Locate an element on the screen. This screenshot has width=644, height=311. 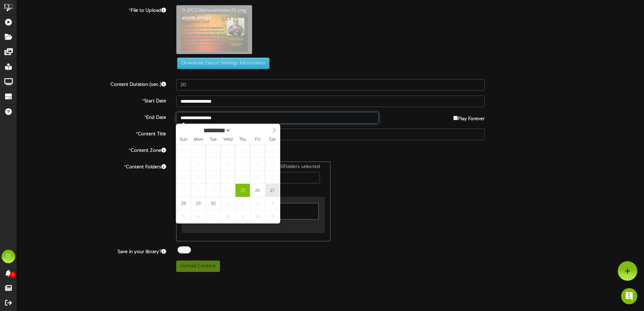
span: September 14, 2025 is located at coordinates (183, 177).